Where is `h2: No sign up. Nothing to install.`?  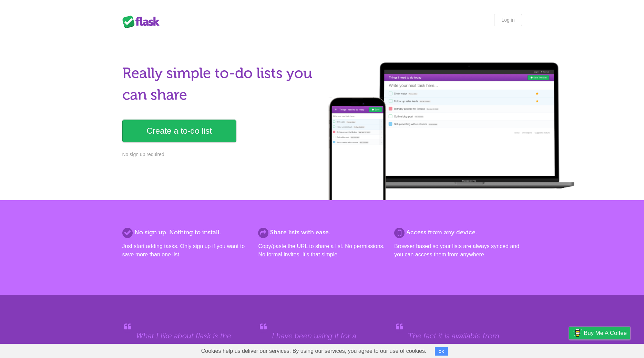
h2: No sign up. Nothing to install. is located at coordinates (186, 232).